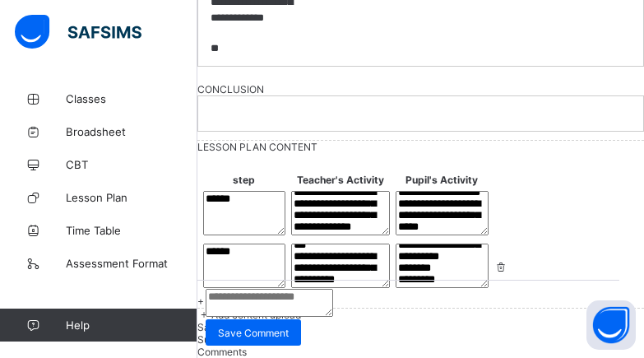  I want to click on span: Help, so click(131, 325).